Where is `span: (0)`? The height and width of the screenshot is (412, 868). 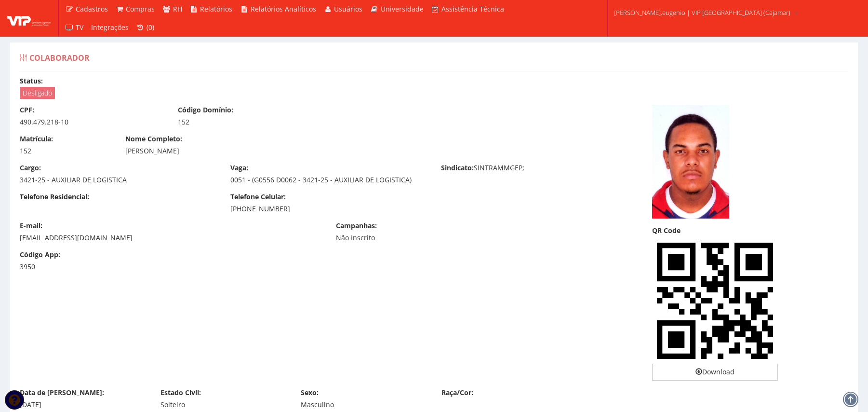 span: (0) is located at coordinates (150, 27).